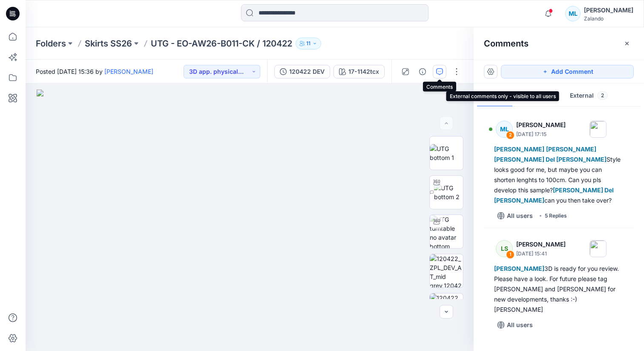  I want to click on button: Details, so click(422, 72).